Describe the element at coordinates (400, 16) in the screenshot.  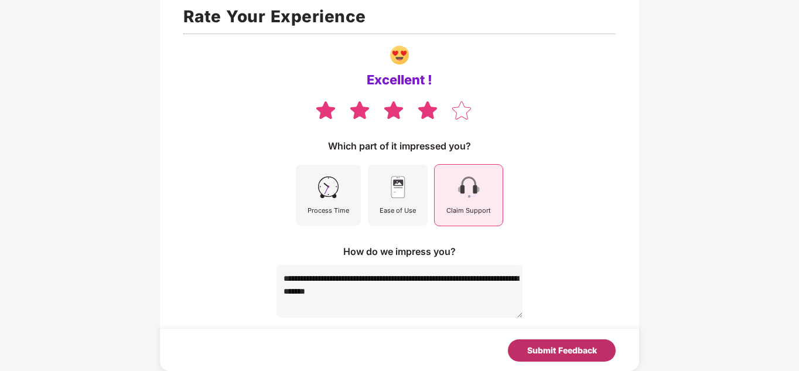
I see `h1: Rate Your Experience` at that location.